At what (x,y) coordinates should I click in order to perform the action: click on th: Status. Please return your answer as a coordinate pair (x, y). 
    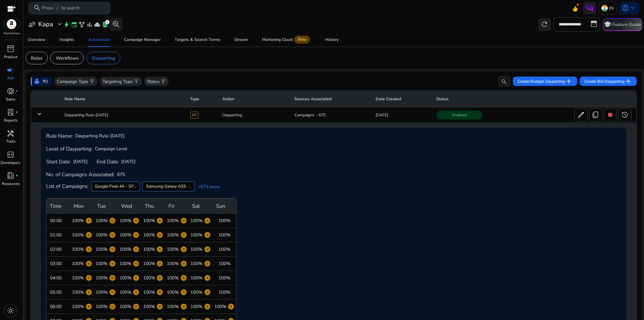
    Looking at the image, I should click on (534, 99).